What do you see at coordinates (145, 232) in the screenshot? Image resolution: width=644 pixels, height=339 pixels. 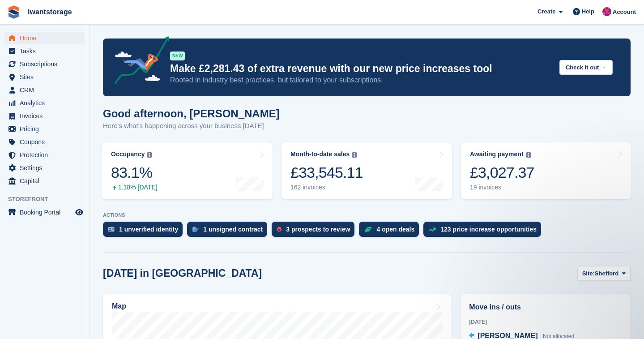 I see `a: 1 unverified identity` at bounding box center [145, 232].